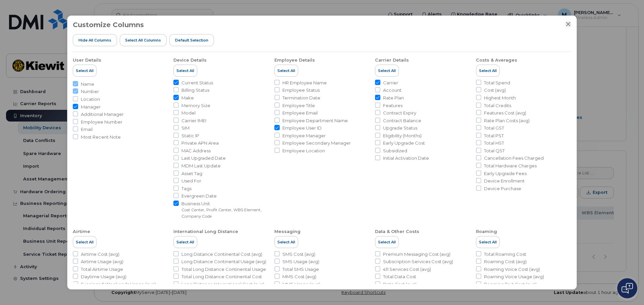 This screenshot has height=305, width=644. What do you see at coordinates (392, 105) in the screenshot?
I see `span: Features` at bounding box center [392, 105].